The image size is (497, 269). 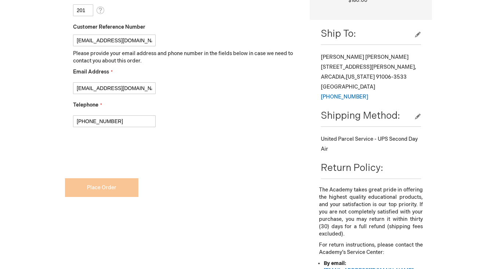 I want to click on p: The Academy takes great pride in offering the highest quality educational products, and your sati..., so click(x=371, y=212).